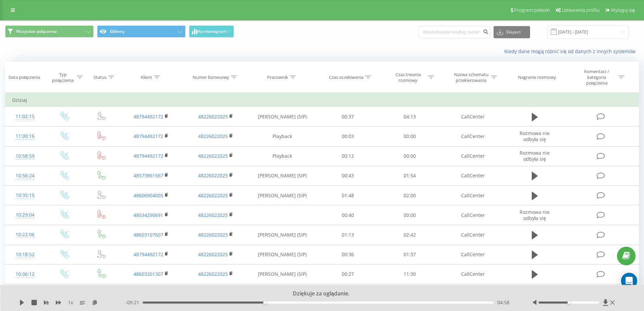 This screenshot has height=311, width=644. What do you see at coordinates (503, 302) in the screenshot?
I see `span: 04:58` at bounding box center [503, 302].